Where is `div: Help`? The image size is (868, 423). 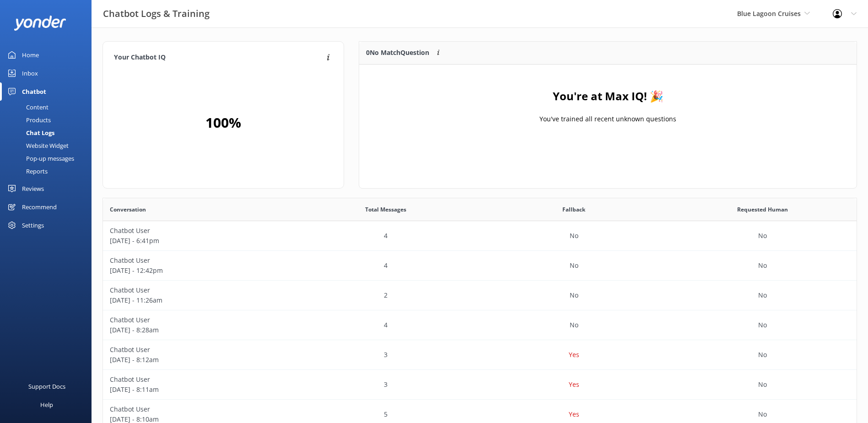
div: Help is located at coordinates (46, 404).